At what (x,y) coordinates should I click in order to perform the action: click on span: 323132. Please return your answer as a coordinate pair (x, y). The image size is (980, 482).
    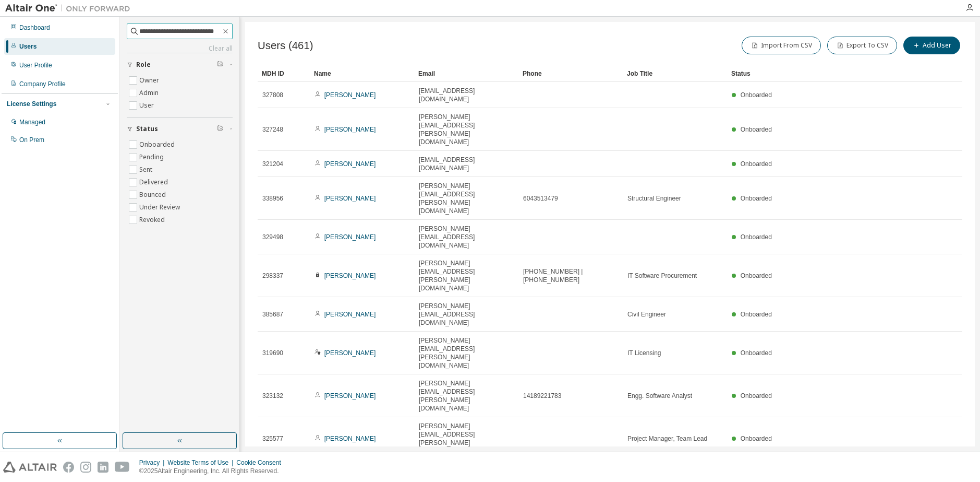
    Looking at the image, I should click on (273, 396).